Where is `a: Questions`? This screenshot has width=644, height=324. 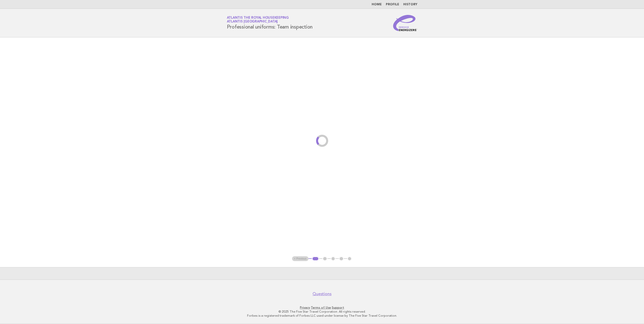 a: Questions is located at coordinates (322, 294).